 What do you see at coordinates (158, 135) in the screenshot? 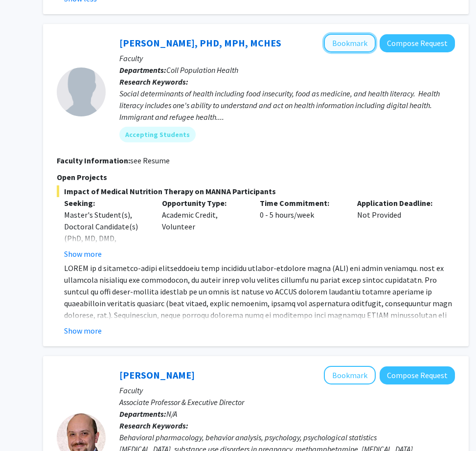
I see `mat-chip: Accepting Students` at bounding box center [158, 135].